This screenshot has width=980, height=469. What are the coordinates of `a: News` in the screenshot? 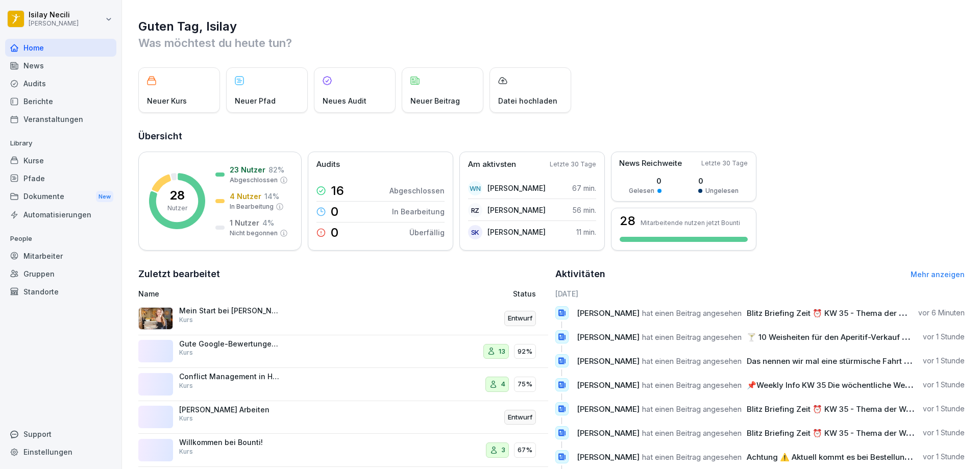 It's located at (61, 65).